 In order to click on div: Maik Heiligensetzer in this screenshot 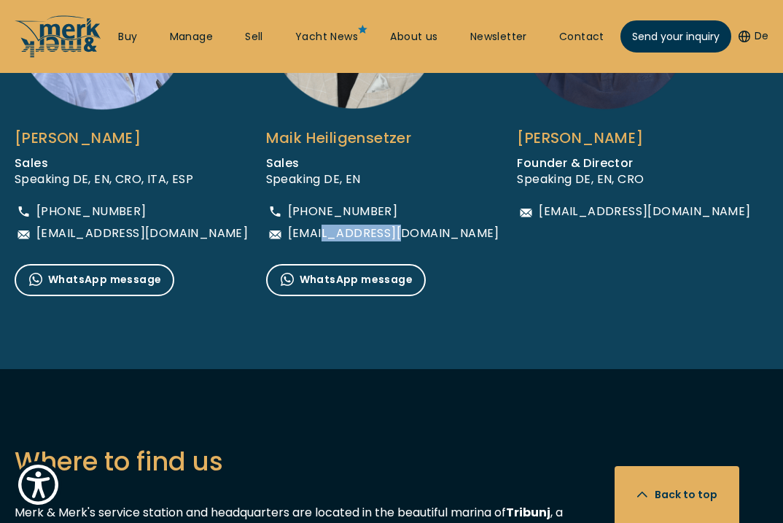, I will do `click(383, 138)`.